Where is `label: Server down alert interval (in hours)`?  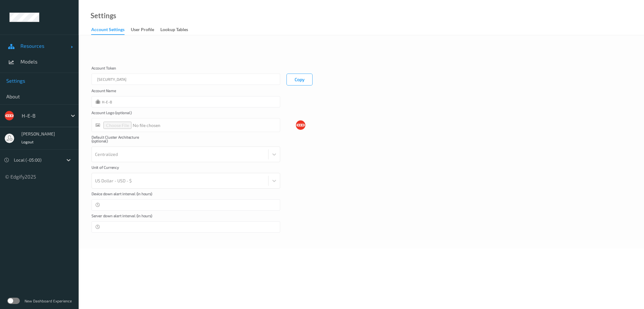
label: Server down alert interval (in hours) is located at coordinates (123, 217).